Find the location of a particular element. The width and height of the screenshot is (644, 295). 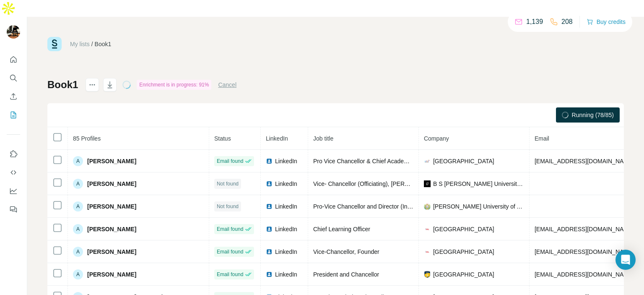

span: Vice-Chancellor, Founder is located at coordinates (346, 252).